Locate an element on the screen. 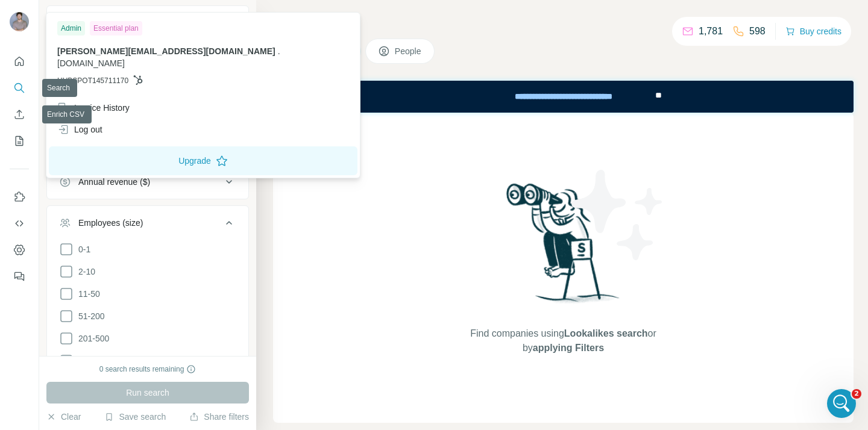 This screenshot has height=430, width=868. button: My lists is located at coordinates (19, 141).